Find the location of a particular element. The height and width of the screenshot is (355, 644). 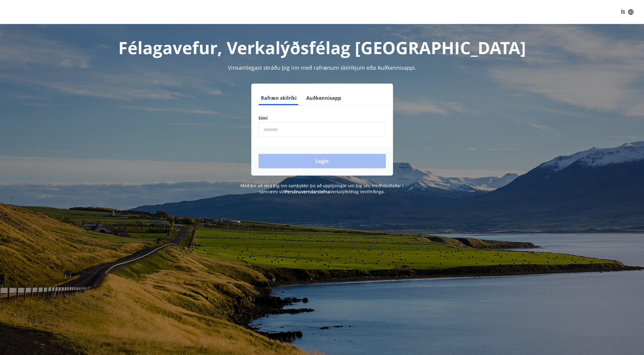

button: Rafræn skilríki is located at coordinates (278, 98).